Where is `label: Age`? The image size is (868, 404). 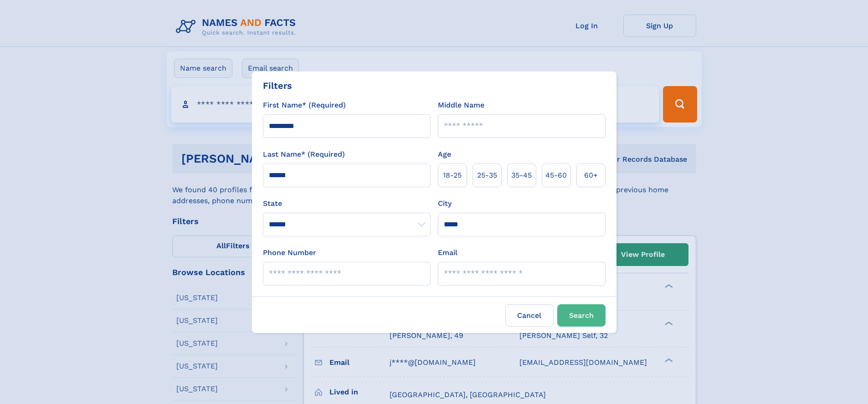 label: Age is located at coordinates (444, 154).